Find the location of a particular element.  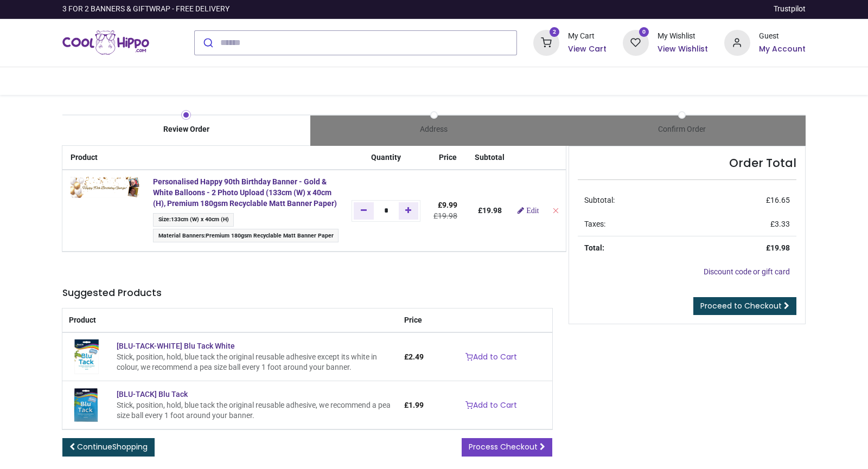

span: Continue is located at coordinates (112, 447).